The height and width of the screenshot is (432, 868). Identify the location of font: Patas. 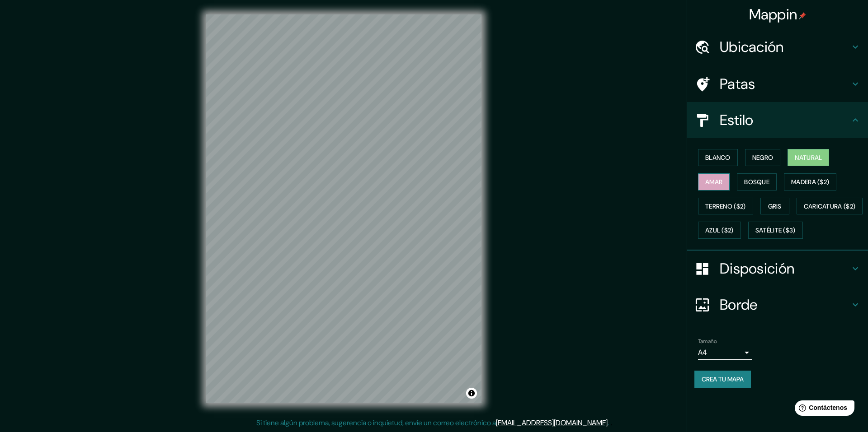
(737, 84).